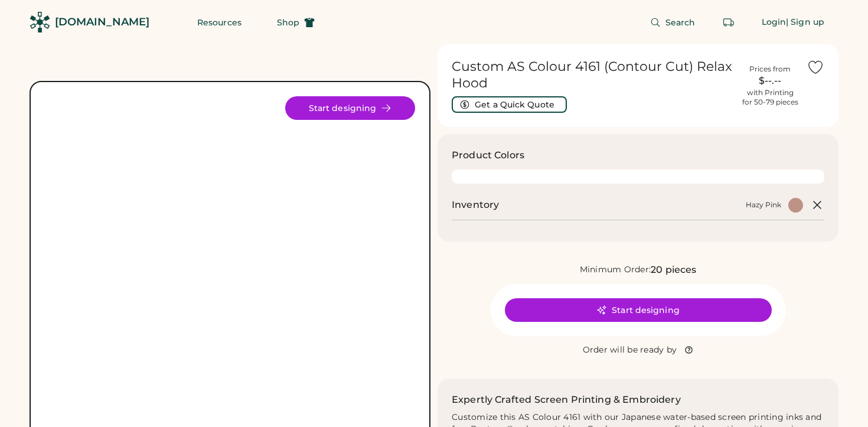 The image size is (868, 427). Describe the element at coordinates (673, 22) in the screenshot. I see `button: Search` at that location.